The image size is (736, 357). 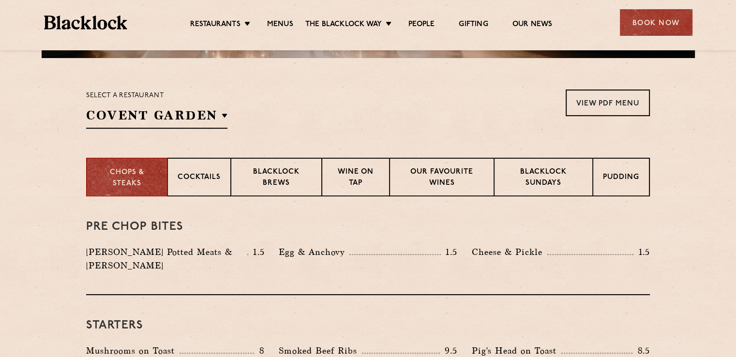 I want to click on a: People, so click(x=421, y=25).